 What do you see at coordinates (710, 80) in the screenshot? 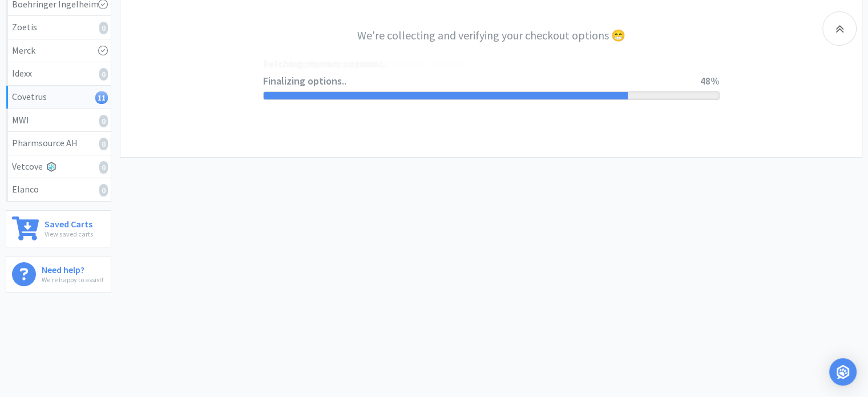
I see `span: 48%` at bounding box center [710, 80].